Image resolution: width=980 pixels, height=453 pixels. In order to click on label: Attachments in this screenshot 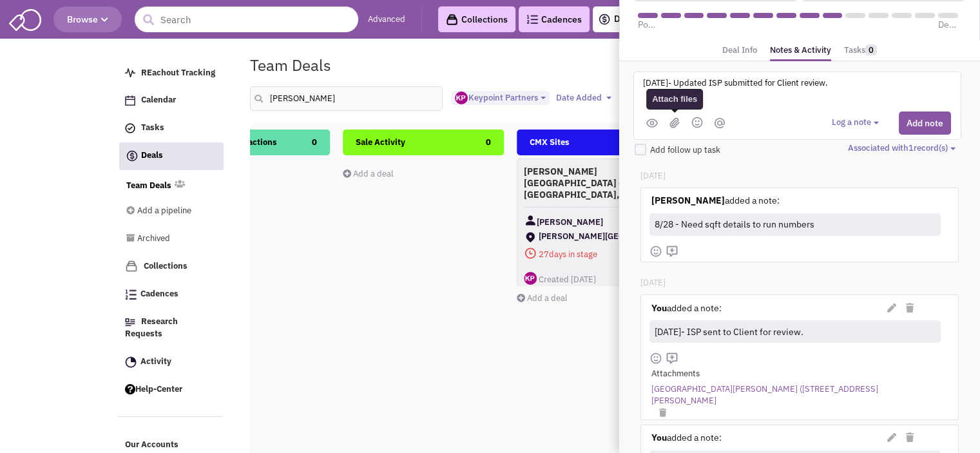, I will do `click(675, 374)`.